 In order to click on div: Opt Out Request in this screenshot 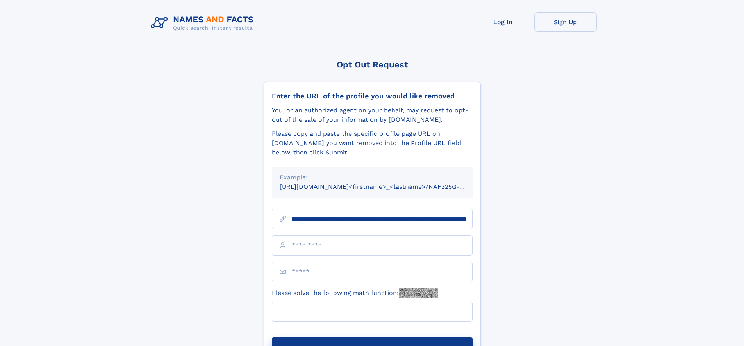, I will do `click(372, 64)`.